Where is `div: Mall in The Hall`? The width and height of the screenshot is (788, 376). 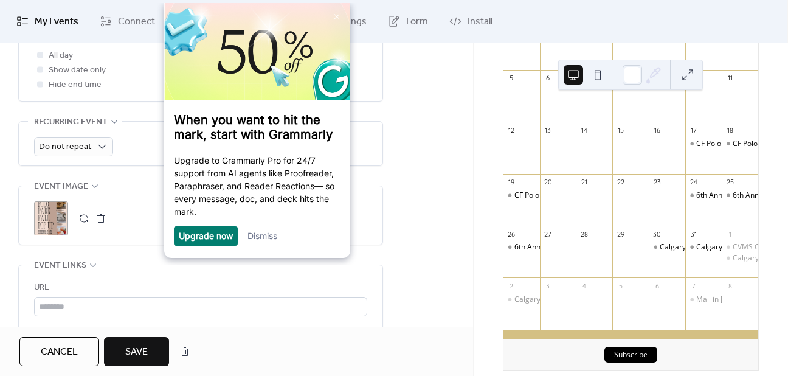
div: Mall in The Hall is located at coordinates (703, 299).